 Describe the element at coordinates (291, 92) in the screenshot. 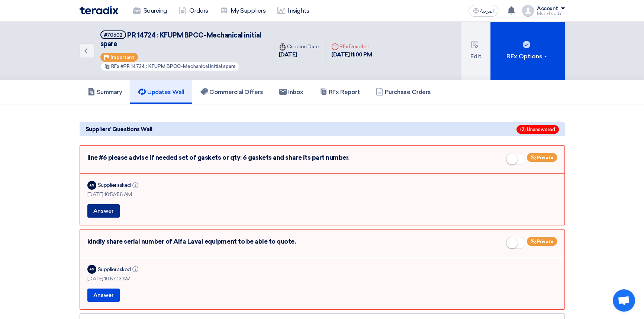

I see `a: Inbox` at that location.